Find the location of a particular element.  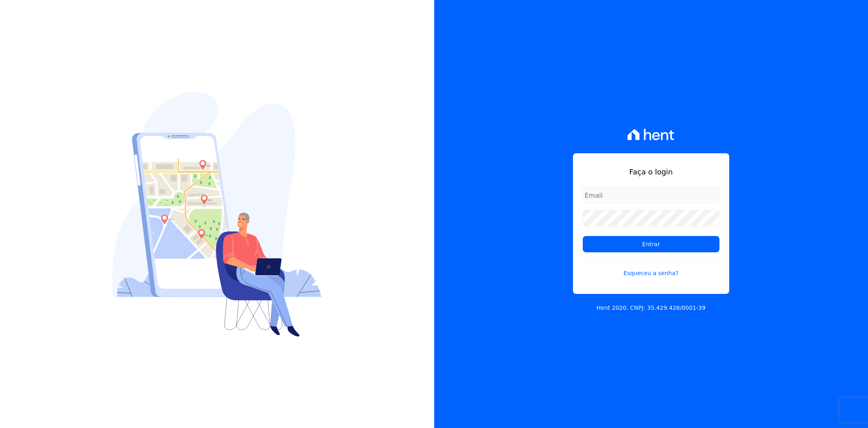

input: Email is located at coordinates (651, 195).